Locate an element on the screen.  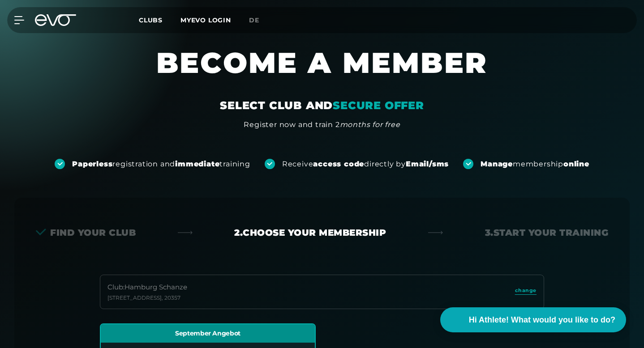
div: 3. Start your Training is located at coordinates (547, 233).